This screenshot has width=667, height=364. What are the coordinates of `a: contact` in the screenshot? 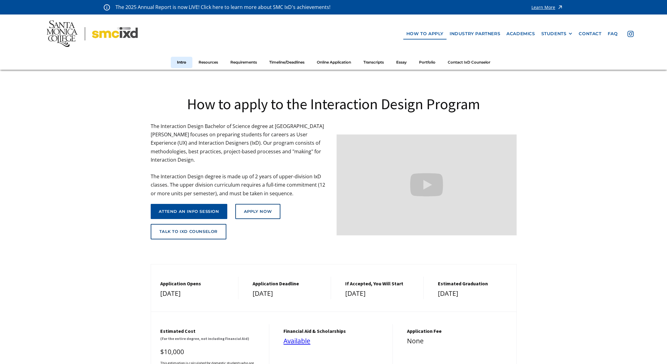 It's located at (590, 34).